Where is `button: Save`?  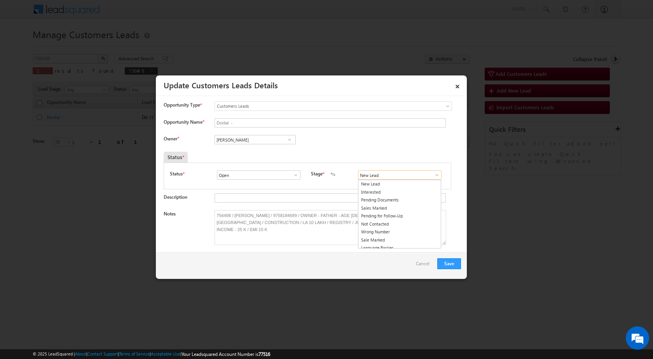
button: Save is located at coordinates (449, 263).